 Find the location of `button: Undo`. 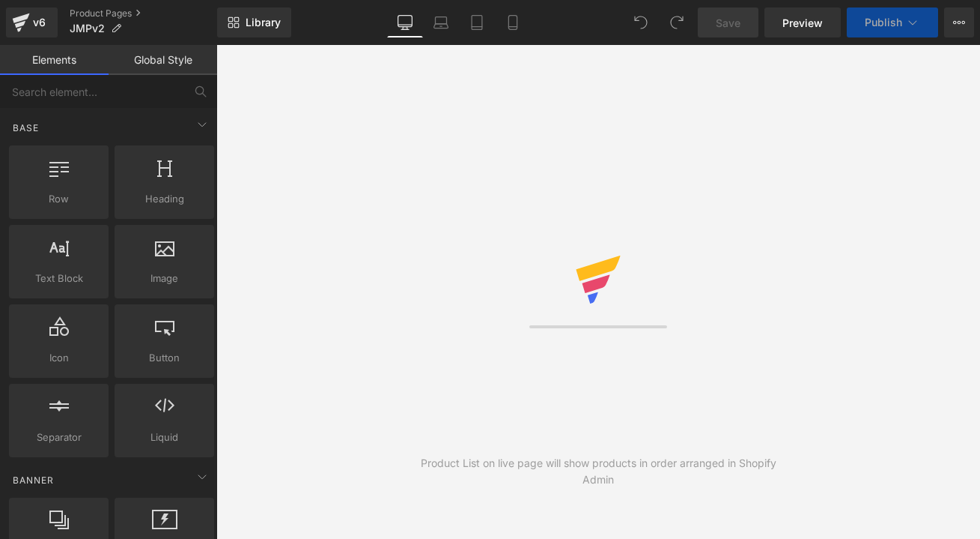

button: Undo is located at coordinates (641, 23).